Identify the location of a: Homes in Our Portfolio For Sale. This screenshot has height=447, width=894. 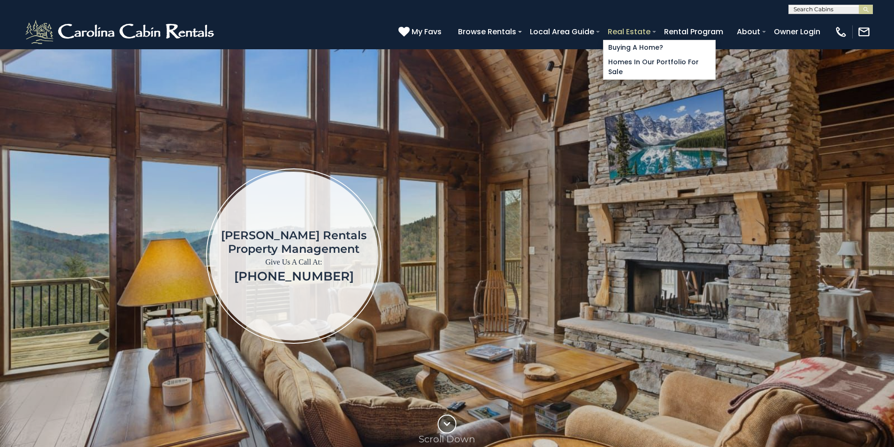
(660, 67).